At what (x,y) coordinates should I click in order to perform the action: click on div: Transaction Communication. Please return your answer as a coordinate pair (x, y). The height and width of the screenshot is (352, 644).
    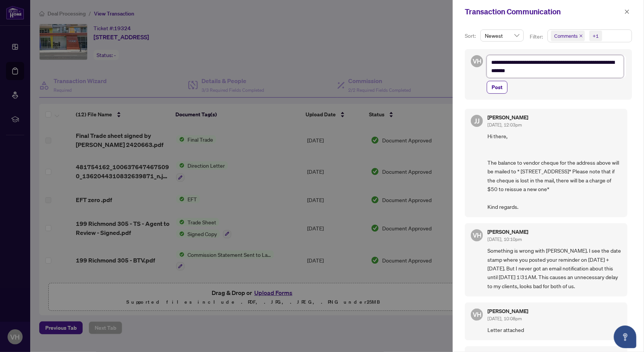
    Looking at the image, I should click on (543, 12).